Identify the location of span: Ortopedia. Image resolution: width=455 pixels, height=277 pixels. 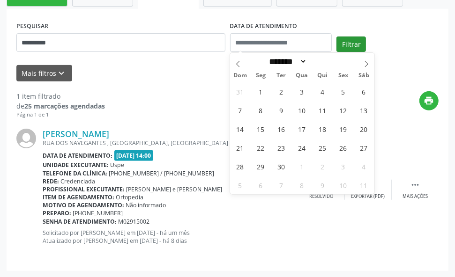
(130, 197).